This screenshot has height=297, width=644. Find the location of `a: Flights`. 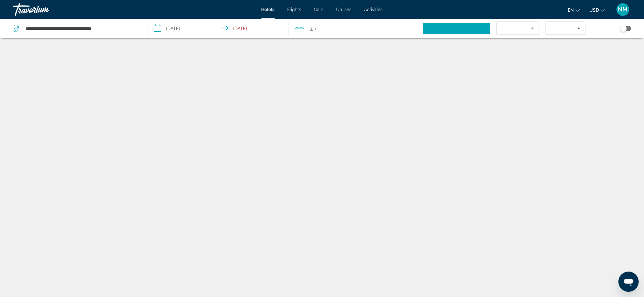

a: Flights is located at coordinates (294, 9).